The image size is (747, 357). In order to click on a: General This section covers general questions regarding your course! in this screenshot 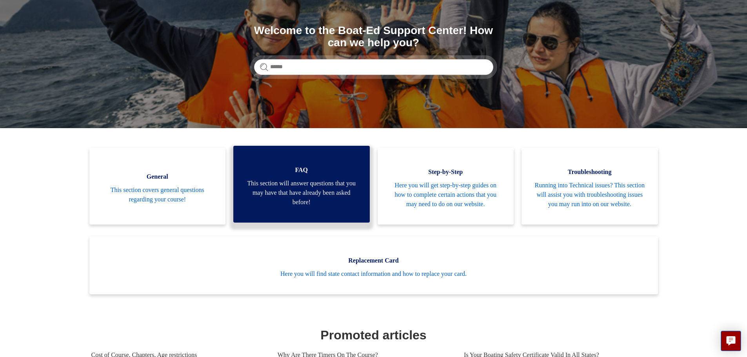, I will do `click(158, 186)`.